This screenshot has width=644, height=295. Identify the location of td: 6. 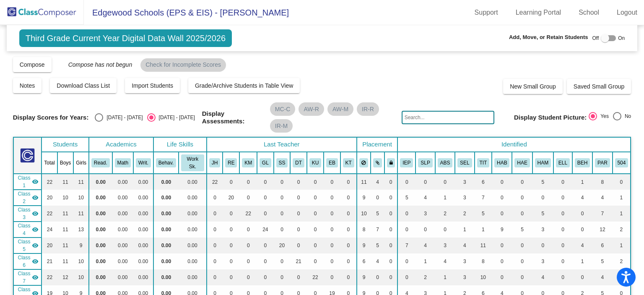
(602, 245).